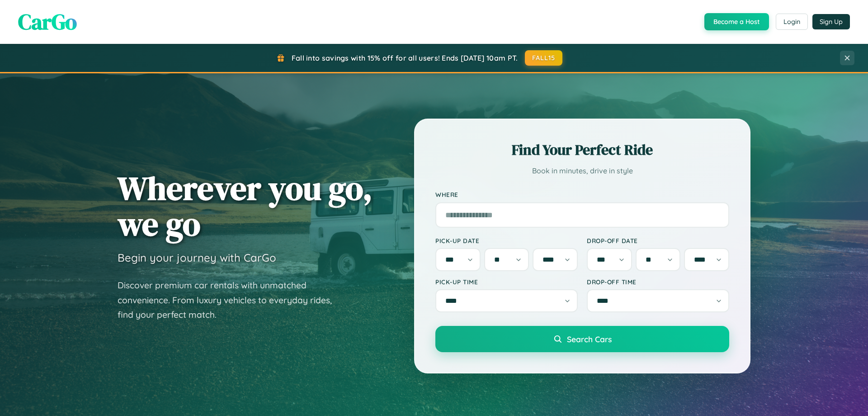  I want to click on button: Sign Up, so click(831, 22).